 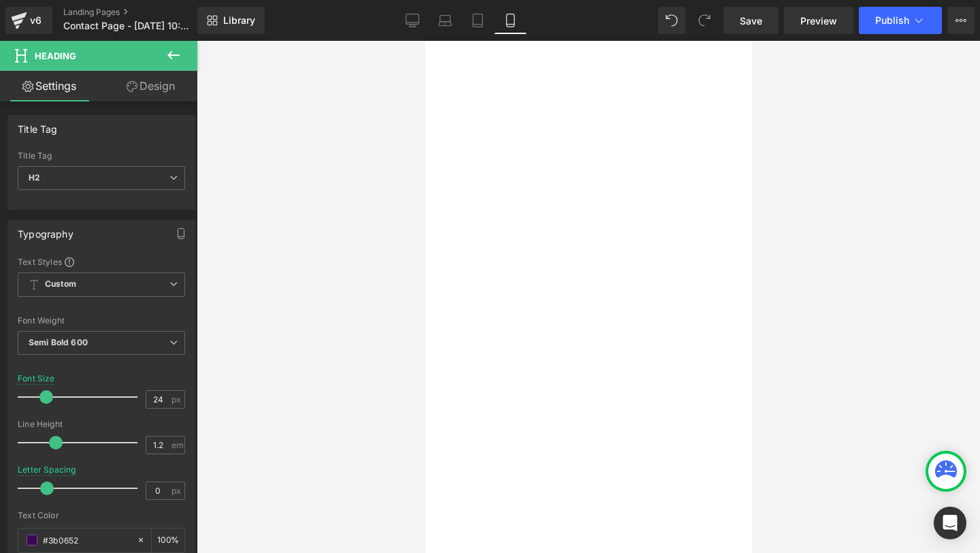 I want to click on b: Custom, so click(x=60, y=284).